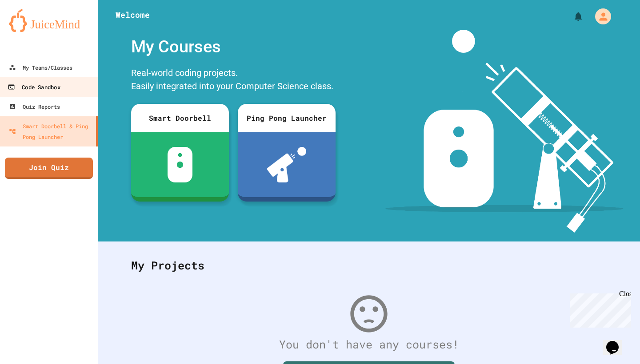  What do you see at coordinates (504, 131) in the screenshot?
I see `img: banner-image-my-projects.png` at bounding box center [504, 131].